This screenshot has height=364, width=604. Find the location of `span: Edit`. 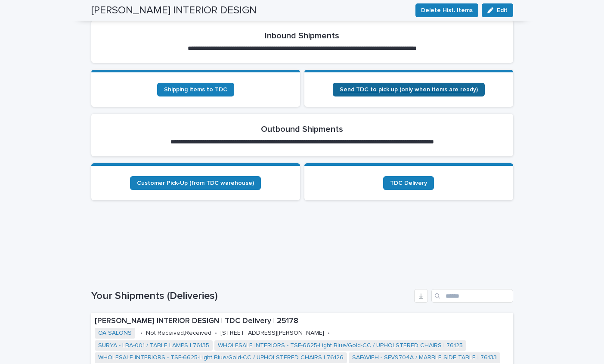

span: Edit is located at coordinates (502, 10).